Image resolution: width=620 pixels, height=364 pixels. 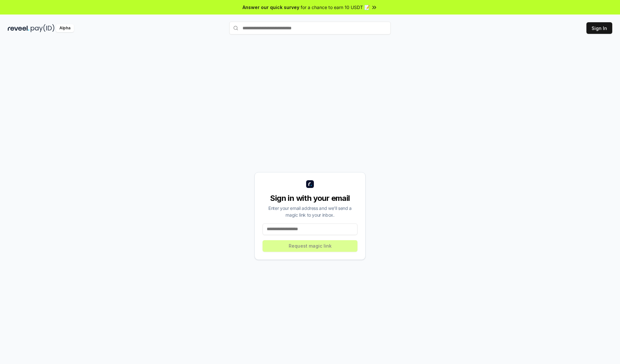 What do you see at coordinates (310, 211) in the screenshot?
I see `div: Enter your email address and we’ll send a magic link to your inbox.` at bounding box center [310, 211].